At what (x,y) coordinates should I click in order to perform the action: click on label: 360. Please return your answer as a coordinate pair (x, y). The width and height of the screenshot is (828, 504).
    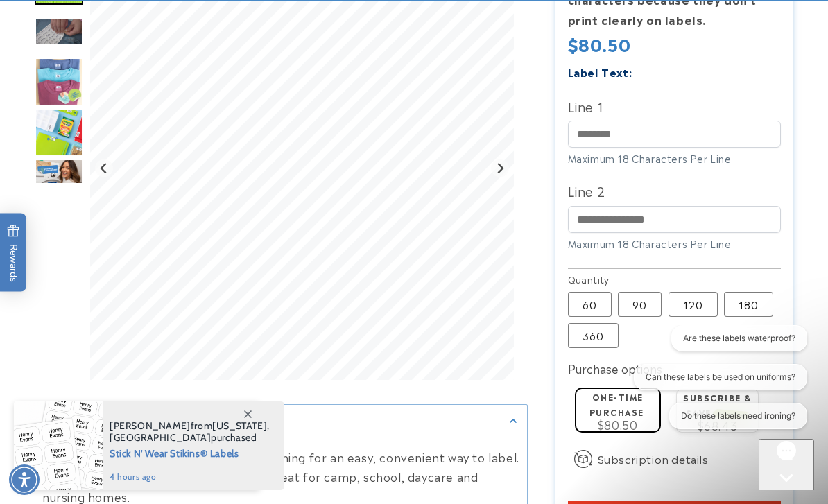
    Looking at the image, I should click on (593, 336).